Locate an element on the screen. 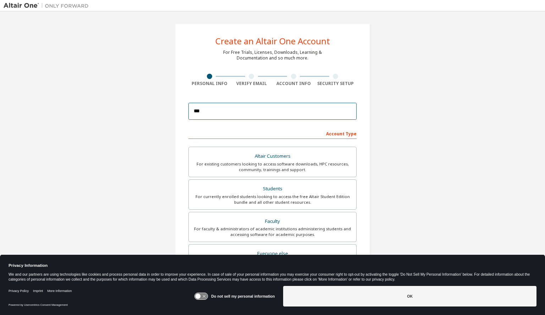  div: Faculty is located at coordinates (272, 222).